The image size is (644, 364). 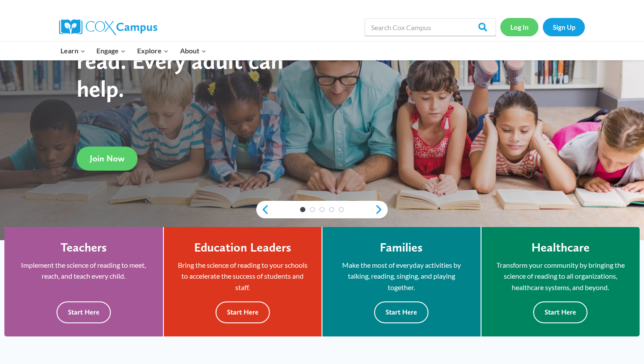 I want to click on div: content slider buttons, so click(x=322, y=210).